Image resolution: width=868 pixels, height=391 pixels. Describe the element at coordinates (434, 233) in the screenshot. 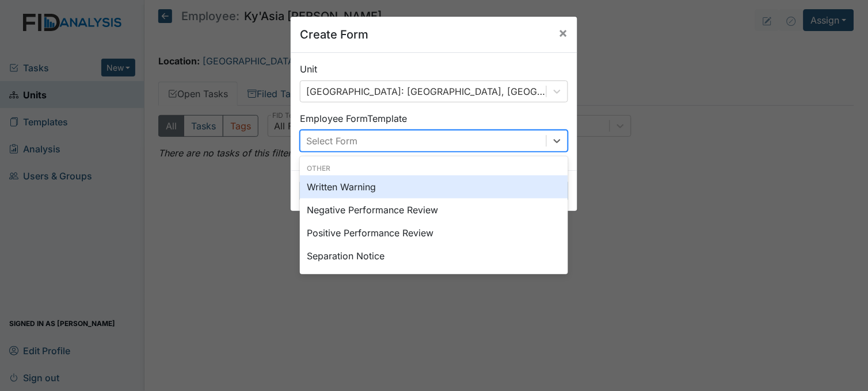

I see `div: Positive Performance Review` at that location.